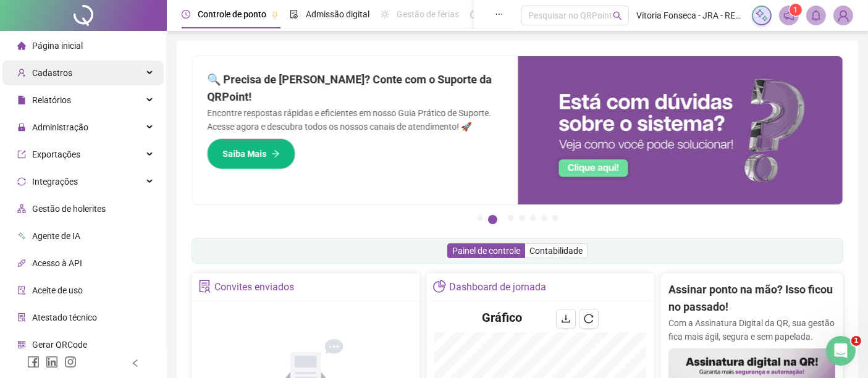  I want to click on span: pushpin, so click(275, 15).